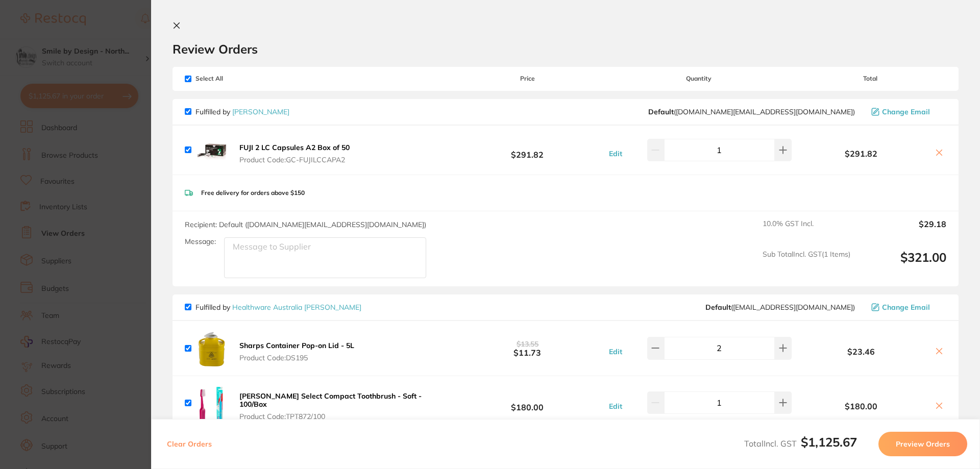 The image size is (980, 469). Describe the element at coordinates (829, 442) in the screenshot. I see `b: $1,125.67` at that location.